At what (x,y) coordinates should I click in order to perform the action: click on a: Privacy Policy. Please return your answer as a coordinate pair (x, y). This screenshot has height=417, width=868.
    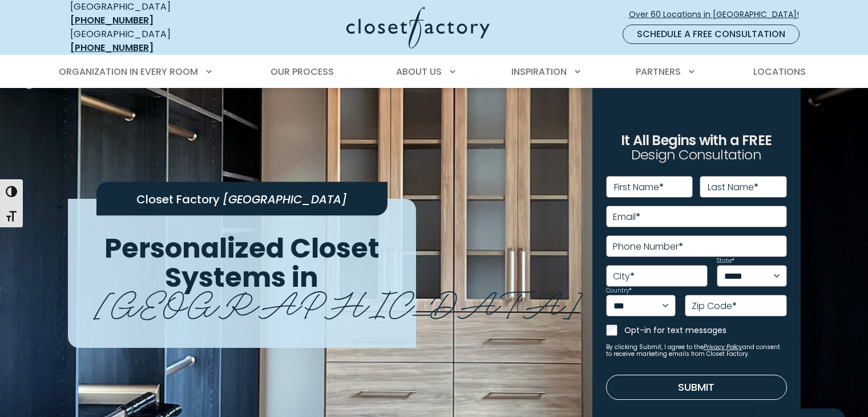
    Looking at the image, I should click on (723, 347).